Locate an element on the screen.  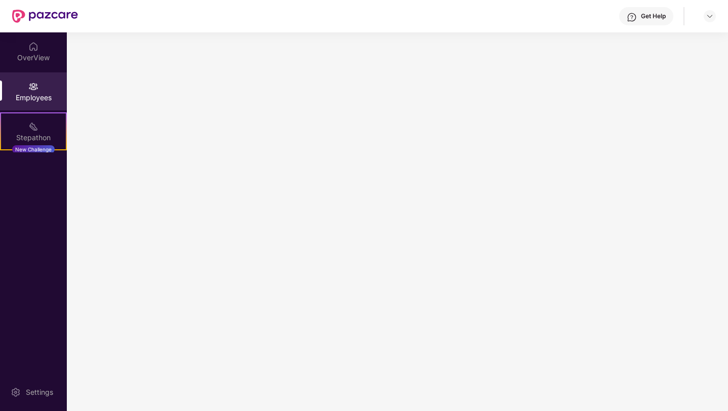
img: New Pazcare Logo is located at coordinates (45, 16).